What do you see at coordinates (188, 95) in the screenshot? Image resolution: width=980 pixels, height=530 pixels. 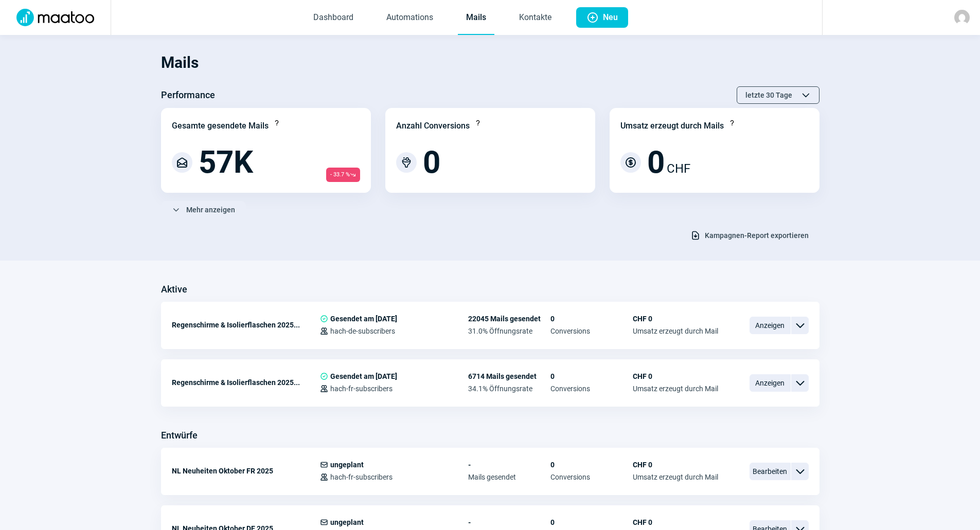 I see `h3: Performance` at bounding box center [188, 95].